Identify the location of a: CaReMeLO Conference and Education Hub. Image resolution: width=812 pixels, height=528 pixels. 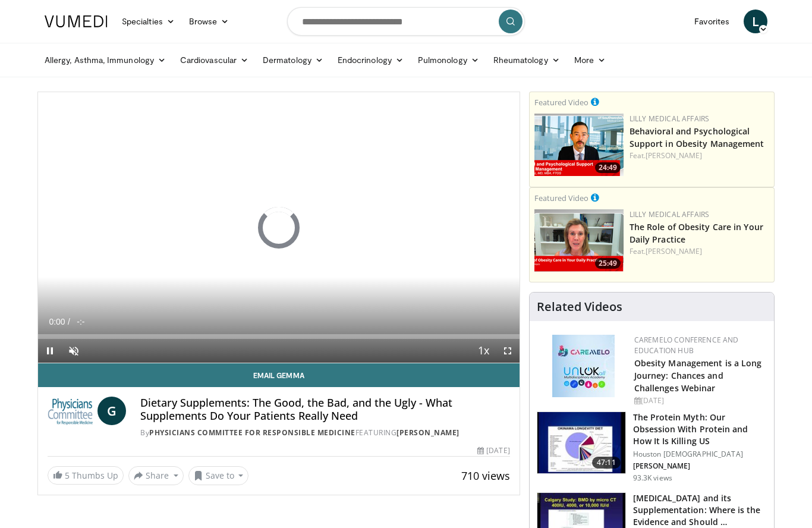
(686, 345).